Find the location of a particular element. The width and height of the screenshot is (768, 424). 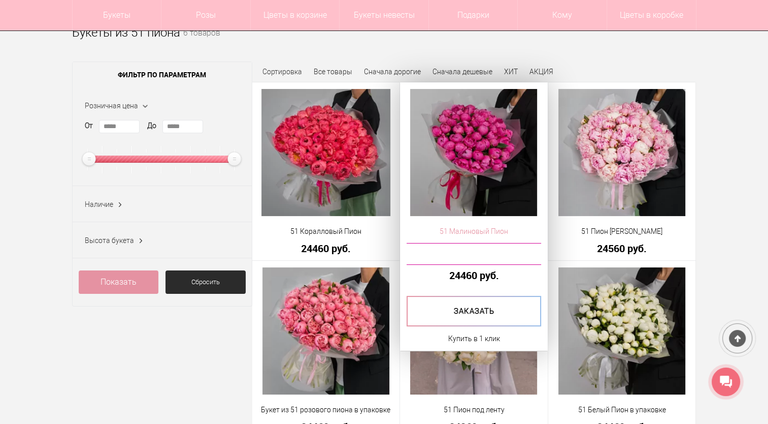

a: АКЦИЯ is located at coordinates (541, 72).